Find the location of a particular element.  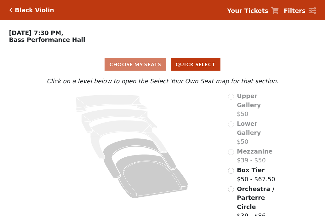

p: Click on a level below to open the Select Your Own Seat map for that section. is located at coordinates (163, 81).